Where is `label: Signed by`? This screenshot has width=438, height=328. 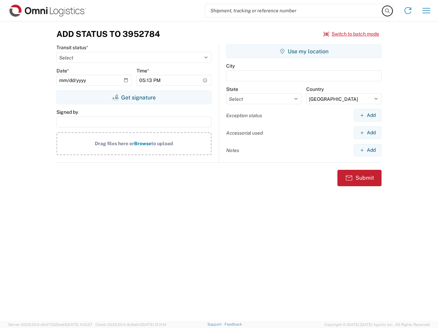 label: Signed by is located at coordinates (67, 112).